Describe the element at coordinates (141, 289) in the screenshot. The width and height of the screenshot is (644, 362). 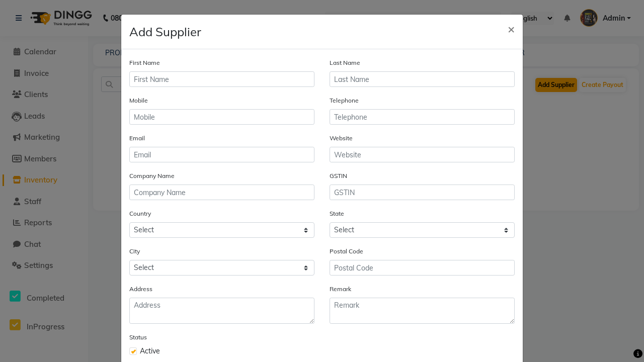
I see `label: Address` at that location.